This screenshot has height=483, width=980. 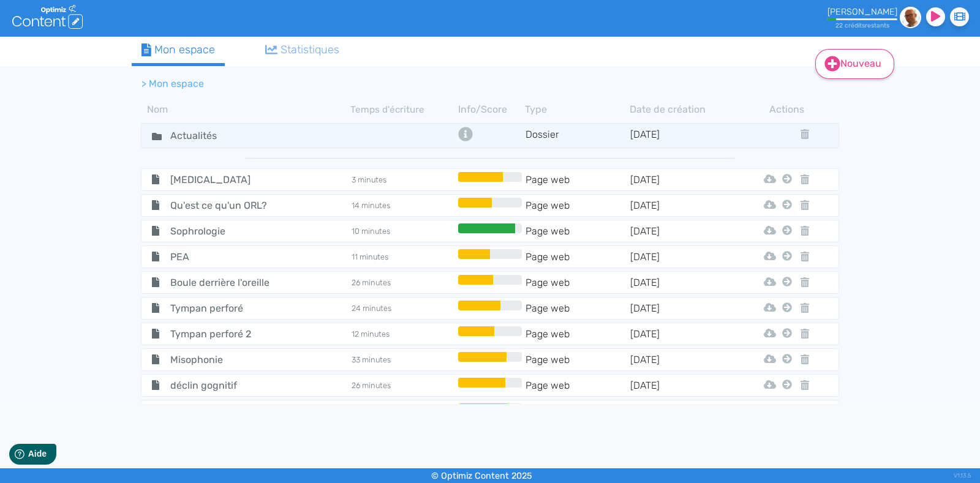 What do you see at coordinates (910, 17) in the screenshot?
I see `img: 0c5b100848a832c50bd42ffb4e9f3f61` at bounding box center [910, 17].